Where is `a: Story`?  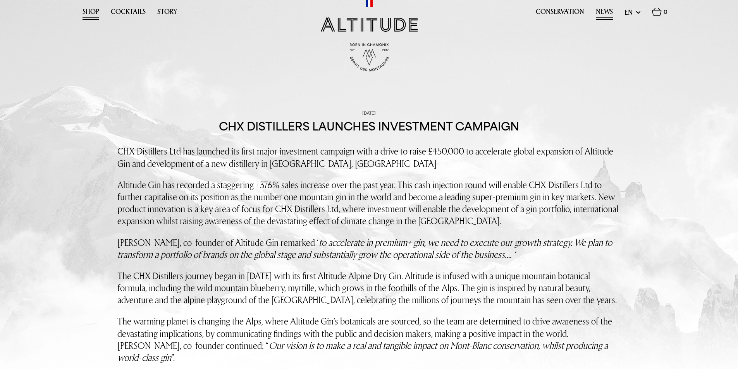 a: Story is located at coordinates (167, 14).